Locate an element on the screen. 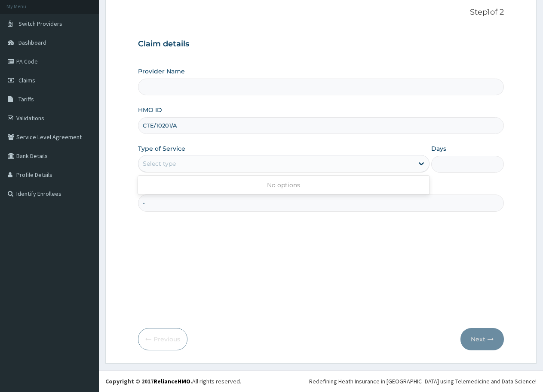  div: No options is located at coordinates (284, 185).